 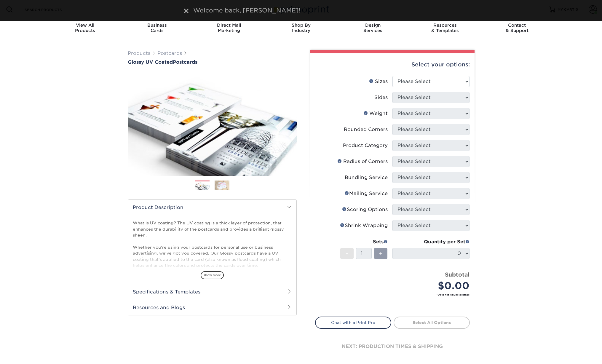 What do you see at coordinates (212, 62) in the screenshot?
I see `h1: Postcards` at bounding box center [212, 62].